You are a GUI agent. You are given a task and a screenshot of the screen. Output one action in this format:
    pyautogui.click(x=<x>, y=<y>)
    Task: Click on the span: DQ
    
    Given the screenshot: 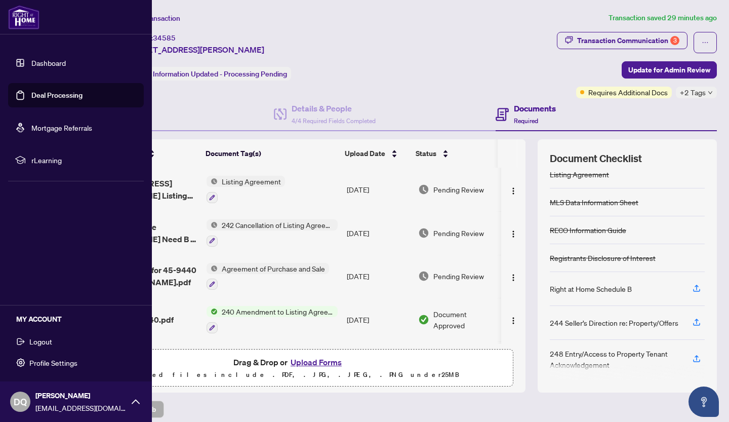 What is the action you would take?
    pyautogui.click(x=20, y=402)
    